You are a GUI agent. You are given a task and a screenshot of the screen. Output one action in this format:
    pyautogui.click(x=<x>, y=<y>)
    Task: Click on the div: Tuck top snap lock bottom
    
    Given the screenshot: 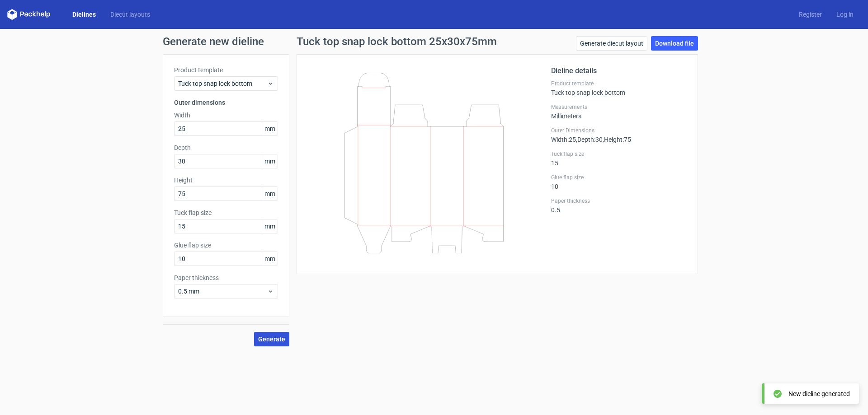 What is the action you would take?
    pyautogui.click(x=619, y=88)
    